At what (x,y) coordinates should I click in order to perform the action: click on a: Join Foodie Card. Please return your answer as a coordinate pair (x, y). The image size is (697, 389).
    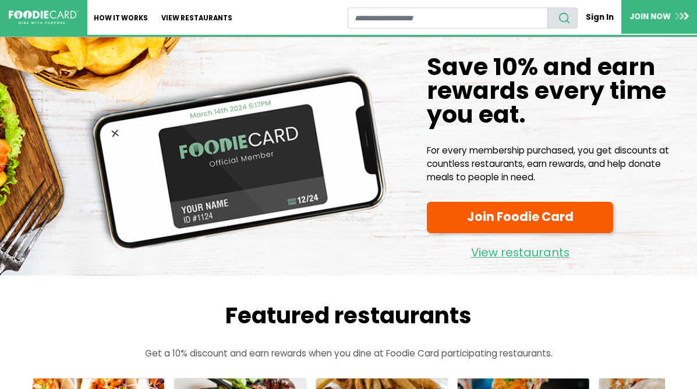
    Looking at the image, I should click on (520, 218).